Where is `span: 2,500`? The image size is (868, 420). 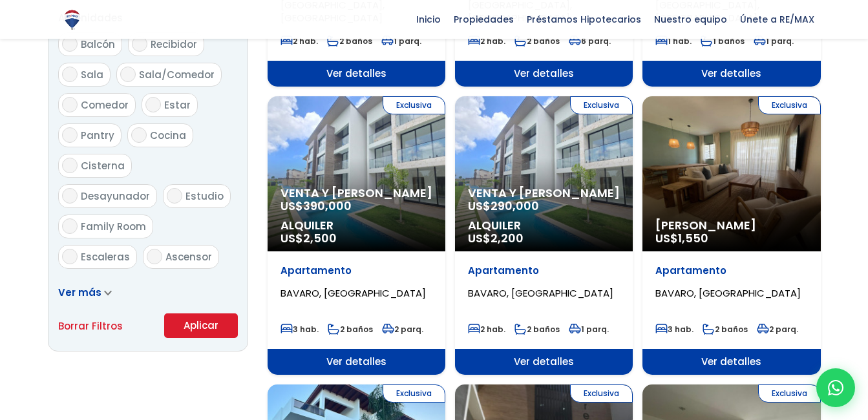
span: 2,500 is located at coordinates (320, 238).